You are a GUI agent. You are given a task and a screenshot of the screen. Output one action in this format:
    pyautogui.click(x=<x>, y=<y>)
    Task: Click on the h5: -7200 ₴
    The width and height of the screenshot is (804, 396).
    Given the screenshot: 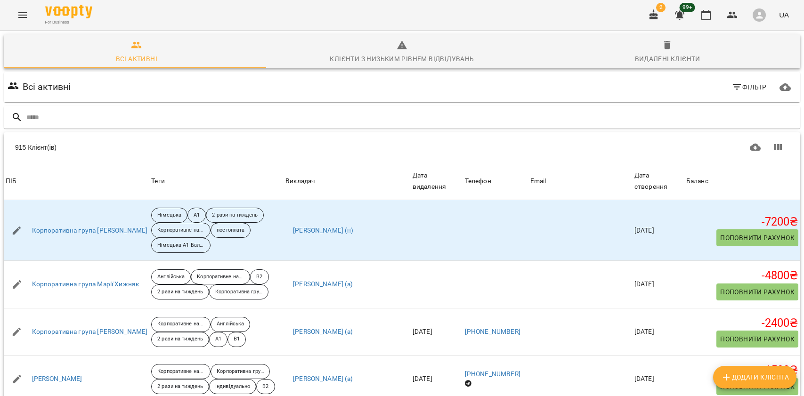 What is the action you would take?
    pyautogui.click(x=742, y=222)
    